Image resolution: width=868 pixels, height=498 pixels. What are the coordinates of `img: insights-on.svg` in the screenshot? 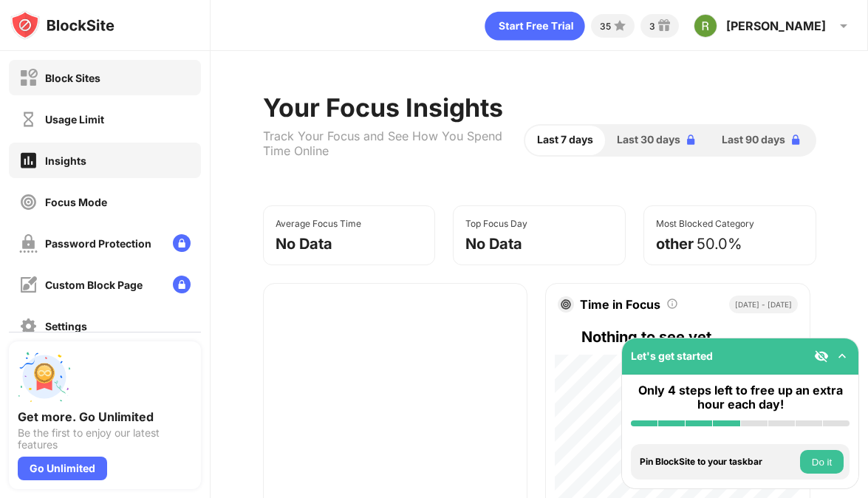 It's located at (28, 160).